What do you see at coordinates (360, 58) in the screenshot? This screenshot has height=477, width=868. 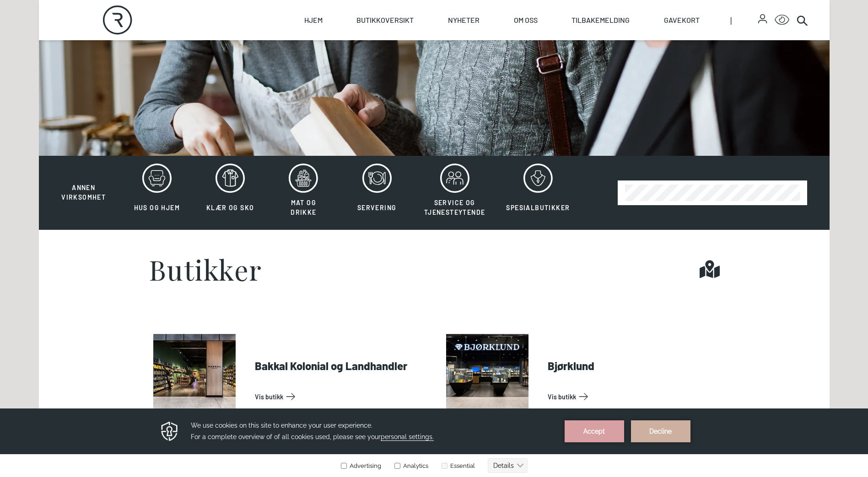 I see `label: Advertising` at bounding box center [360, 58].